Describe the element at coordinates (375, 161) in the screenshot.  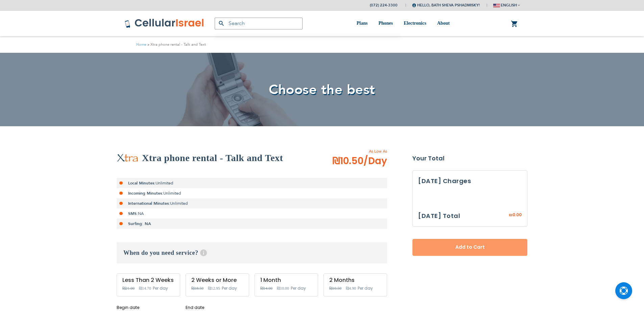
I see `span: /Day` at that location.